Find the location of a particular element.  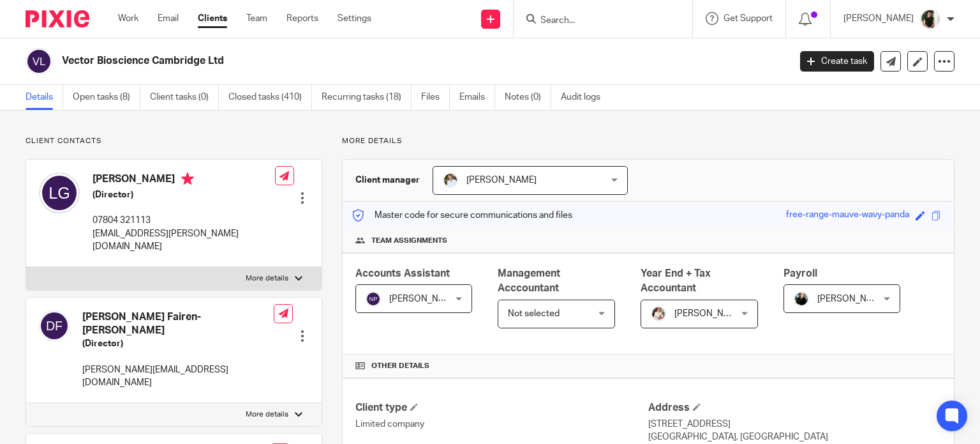

span: Get Support is located at coordinates (748, 18).